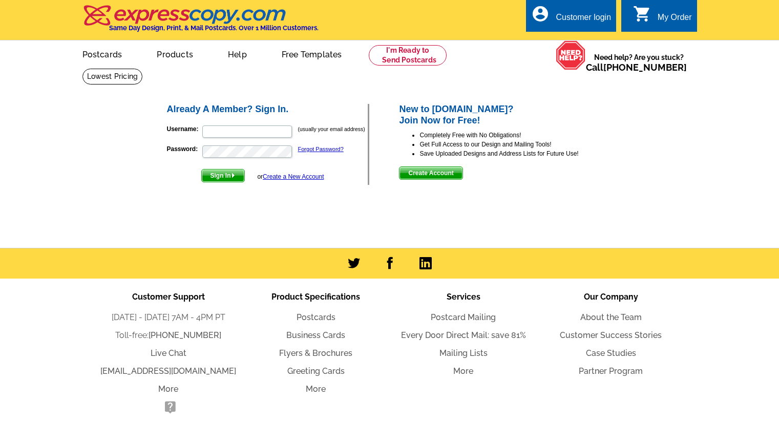 The width and height of the screenshot is (779, 423). What do you see at coordinates (611, 297) in the screenshot?
I see `span: Our Company` at bounding box center [611, 297].